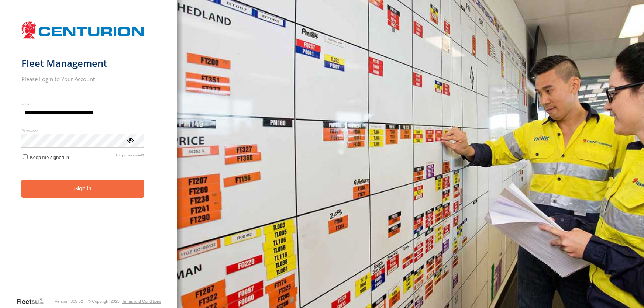  Describe the element at coordinates (89, 157) in the screenshot. I see `form: main` at that location.